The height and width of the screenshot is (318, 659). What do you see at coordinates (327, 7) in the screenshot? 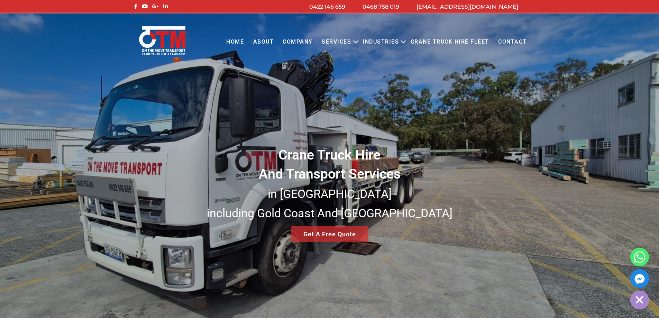
I see `a: 0422 146 659` at bounding box center [327, 7].